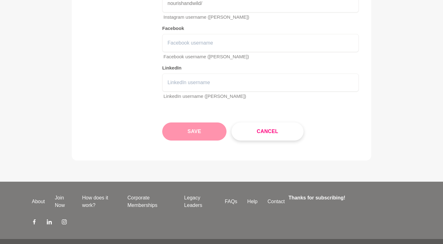 This screenshot has height=244, width=443. What do you see at coordinates (49, 223) in the screenshot?
I see `a: LinkedIn` at bounding box center [49, 223].